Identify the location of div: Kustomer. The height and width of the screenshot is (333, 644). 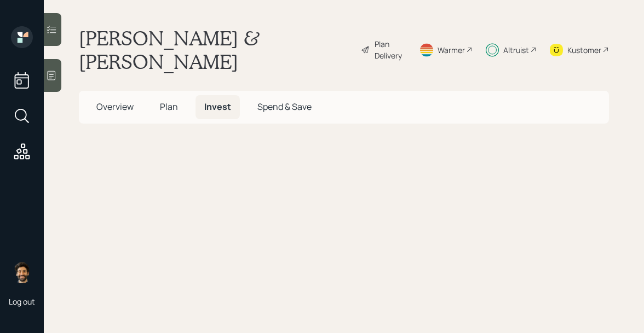
(584, 50).